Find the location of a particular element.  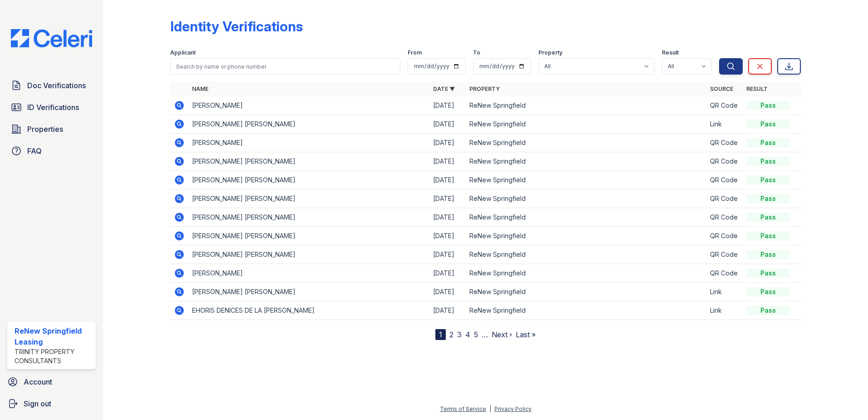

a: 4 is located at coordinates (468, 334).